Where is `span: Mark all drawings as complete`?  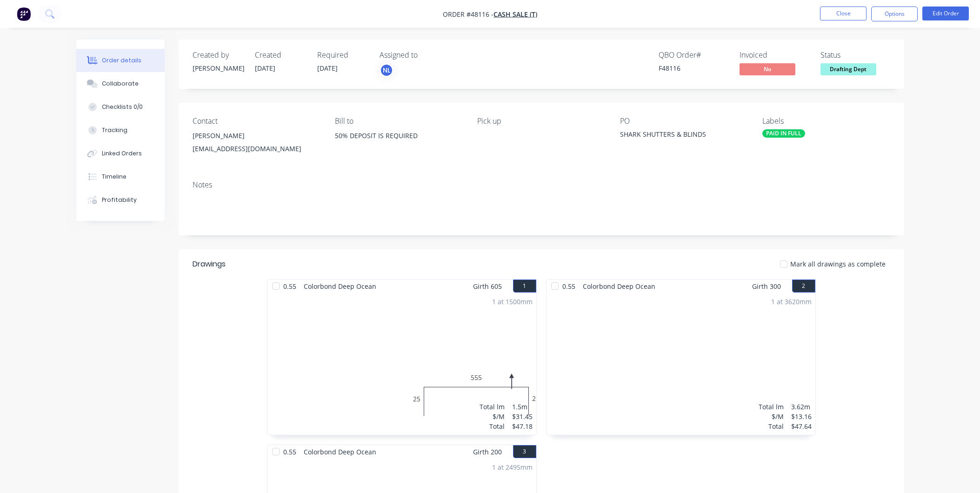 span: Mark all drawings as complete is located at coordinates (838, 264).